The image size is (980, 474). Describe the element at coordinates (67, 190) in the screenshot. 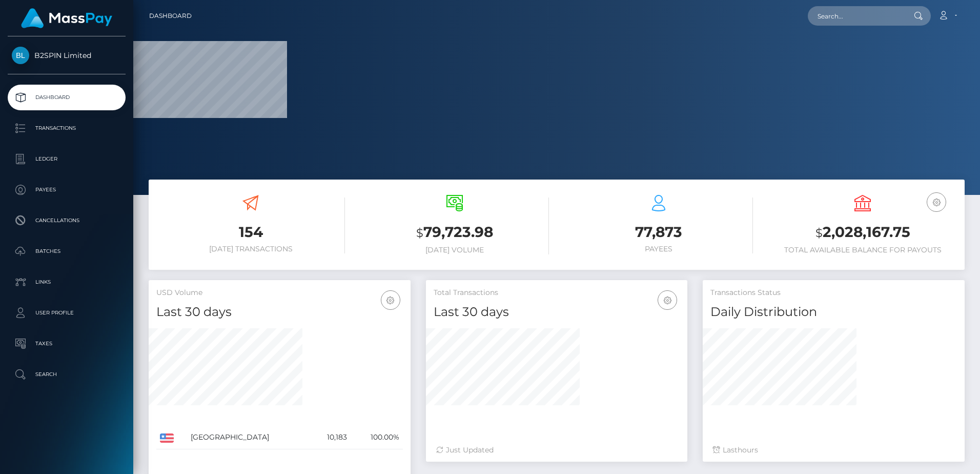

I see `a: Payees` at that location.